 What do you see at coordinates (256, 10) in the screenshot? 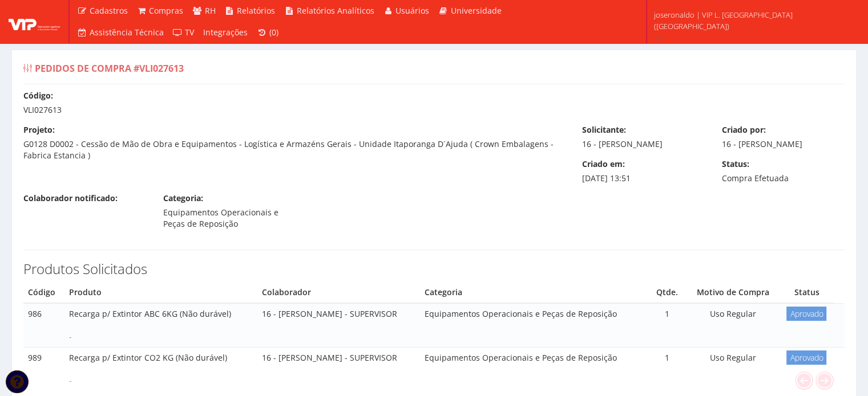
I see `span: Relatórios` at bounding box center [256, 10].